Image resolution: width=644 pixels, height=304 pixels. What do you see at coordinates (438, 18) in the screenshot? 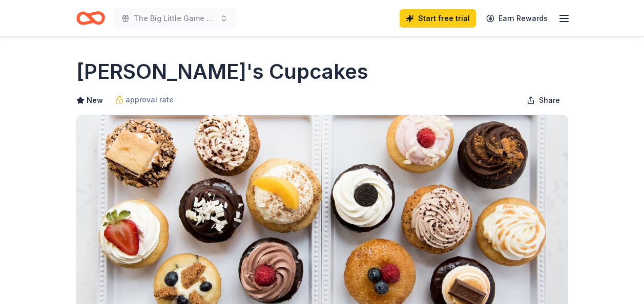
I see `a: Start free trial` at bounding box center [438, 18].